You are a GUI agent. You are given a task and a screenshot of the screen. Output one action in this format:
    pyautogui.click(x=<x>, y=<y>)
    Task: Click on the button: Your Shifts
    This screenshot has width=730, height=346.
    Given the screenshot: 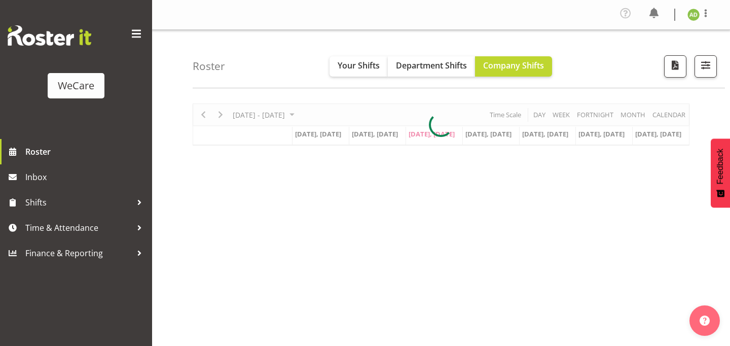 What is the action you would take?
    pyautogui.click(x=358, y=66)
    